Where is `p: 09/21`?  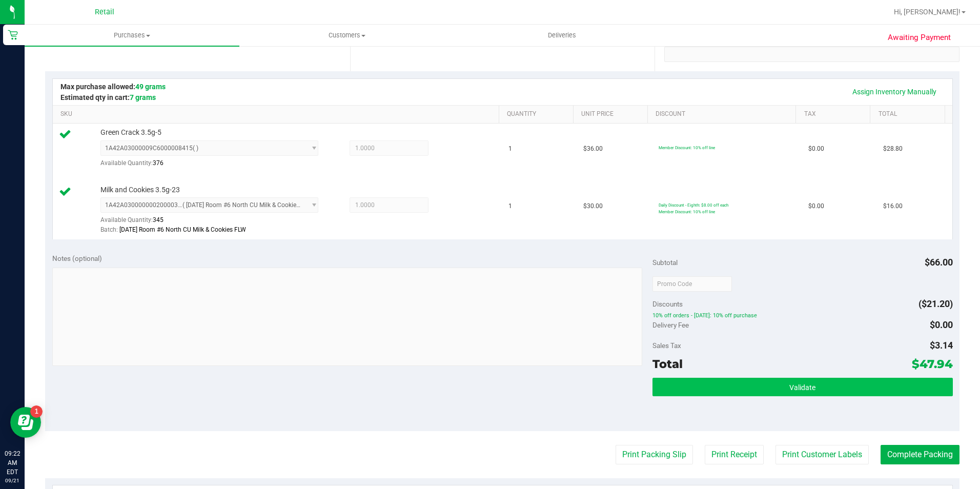 p: 09/21 is located at coordinates (12, 481).